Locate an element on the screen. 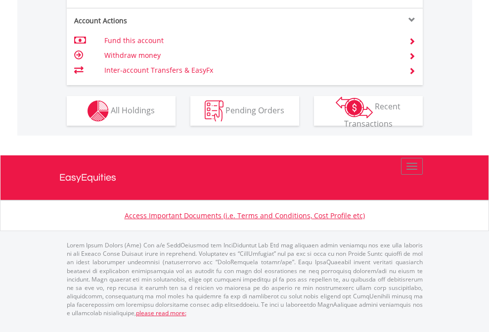 Image resolution: width=489 pixels, height=332 pixels. a: EasyEquities is located at coordinates (245, 177).